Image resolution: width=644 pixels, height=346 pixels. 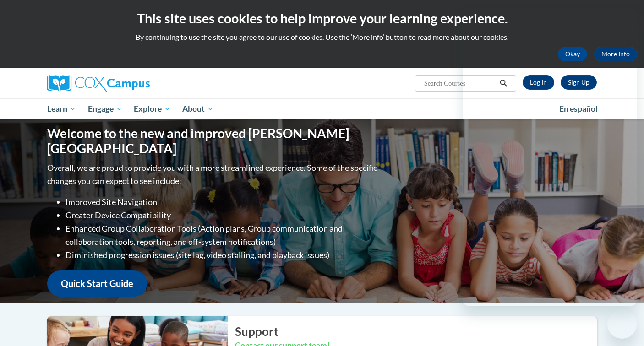 What do you see at coordinates (222, 202) in the screenshot?
I see `li: Improved Site Navigation` at bounding box center [222, 202].